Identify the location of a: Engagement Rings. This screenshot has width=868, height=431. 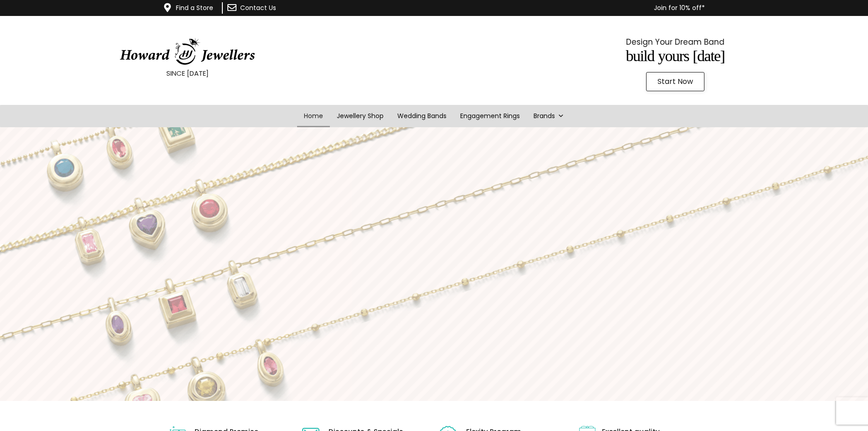
(490, 116).